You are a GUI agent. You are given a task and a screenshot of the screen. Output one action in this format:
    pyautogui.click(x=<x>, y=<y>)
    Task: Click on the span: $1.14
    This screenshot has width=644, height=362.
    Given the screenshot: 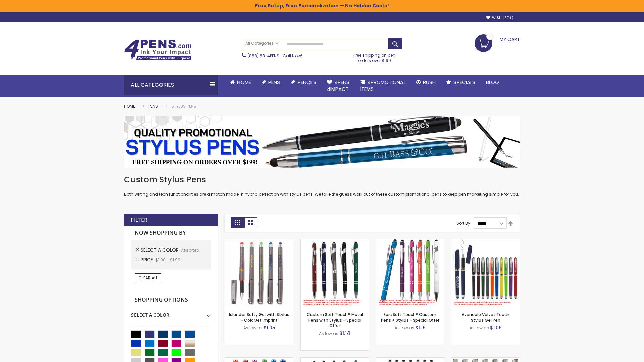 What is the action you would take?
    pyautogui.click(x=345, y=334)
    